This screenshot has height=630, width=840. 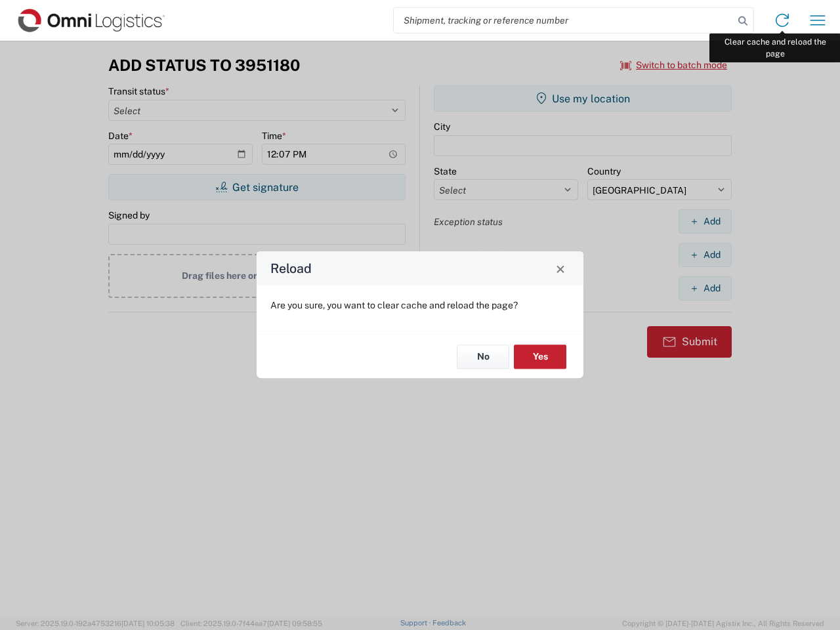 I want to click on button: No, so click(x=483, y=357).